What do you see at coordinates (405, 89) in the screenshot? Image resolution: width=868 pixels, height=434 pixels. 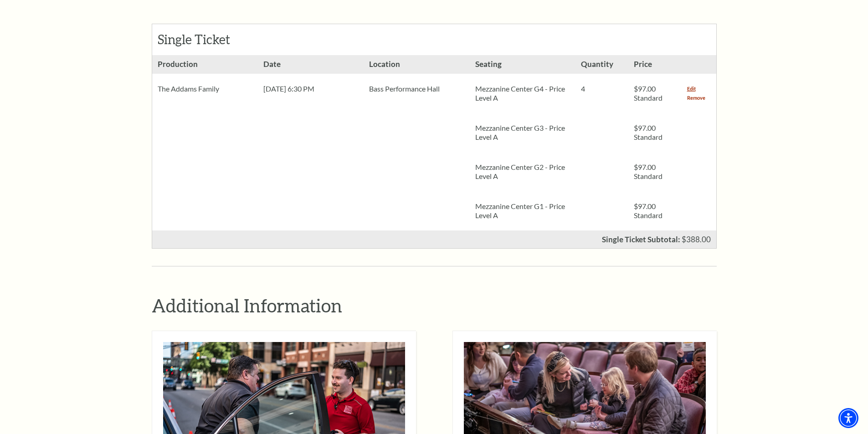 I see `span: Bass Performance Hall` at bounding box center [405, 89].